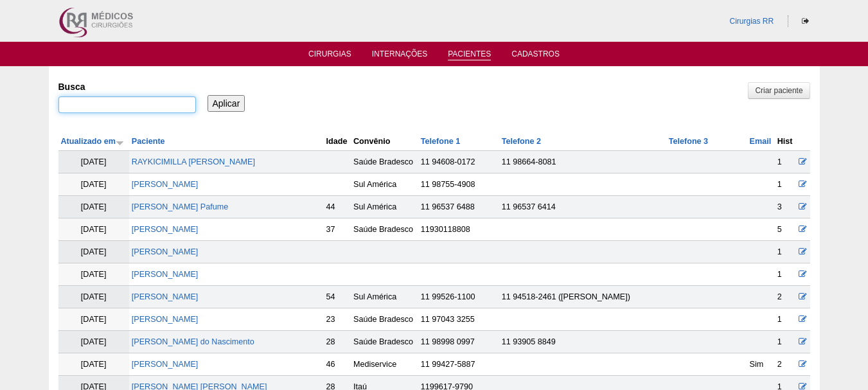 This screenshot has width=868, height=390. I want to click on a: Cirurgias, so click(329, 56).